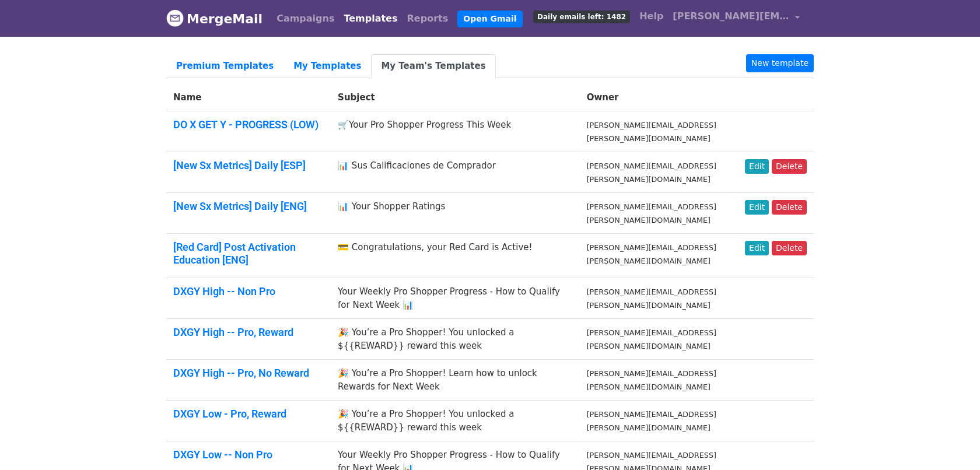  What do you see at coordinates (428, 19) in the screenshot?
I see `a: Reports` at bounding box center [428, 19].